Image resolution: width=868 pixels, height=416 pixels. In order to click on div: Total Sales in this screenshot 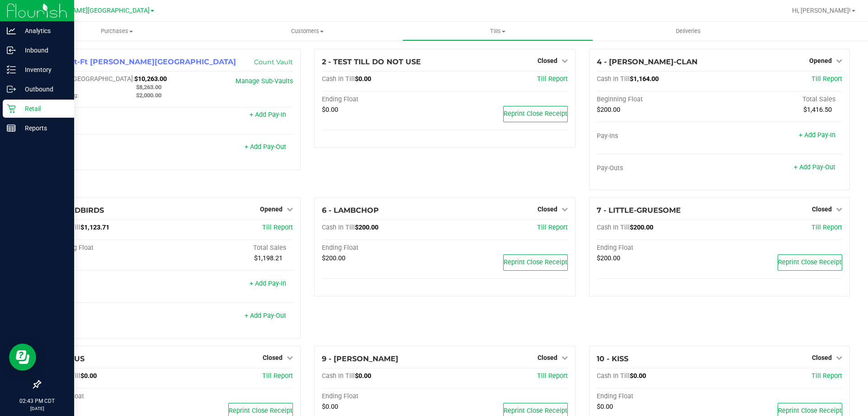, I will do `click(232, 248)`.